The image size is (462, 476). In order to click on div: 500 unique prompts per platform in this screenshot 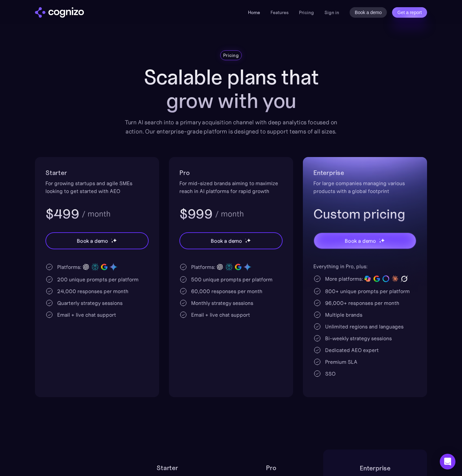, I will do `click(232, 280)`.